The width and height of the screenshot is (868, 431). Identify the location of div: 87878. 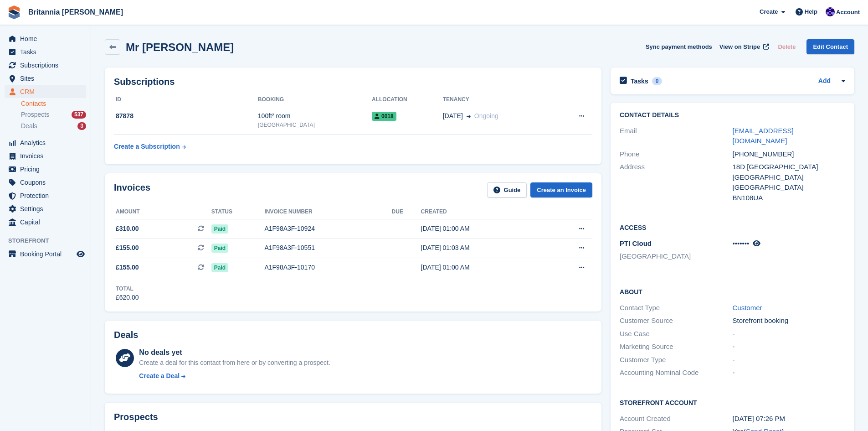
(186, 116).